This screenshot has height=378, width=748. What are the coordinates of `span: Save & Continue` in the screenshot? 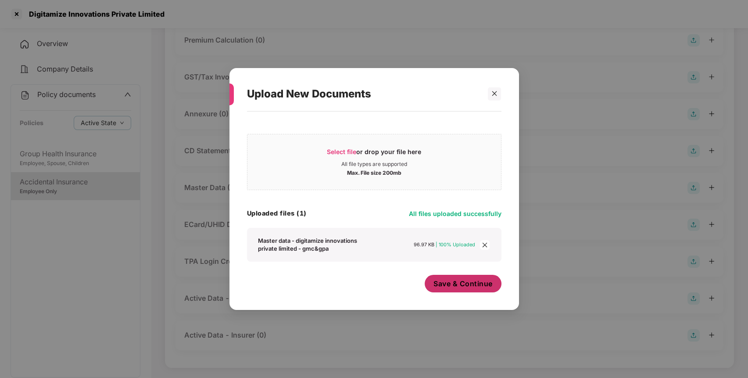 It's located at (463, 283).